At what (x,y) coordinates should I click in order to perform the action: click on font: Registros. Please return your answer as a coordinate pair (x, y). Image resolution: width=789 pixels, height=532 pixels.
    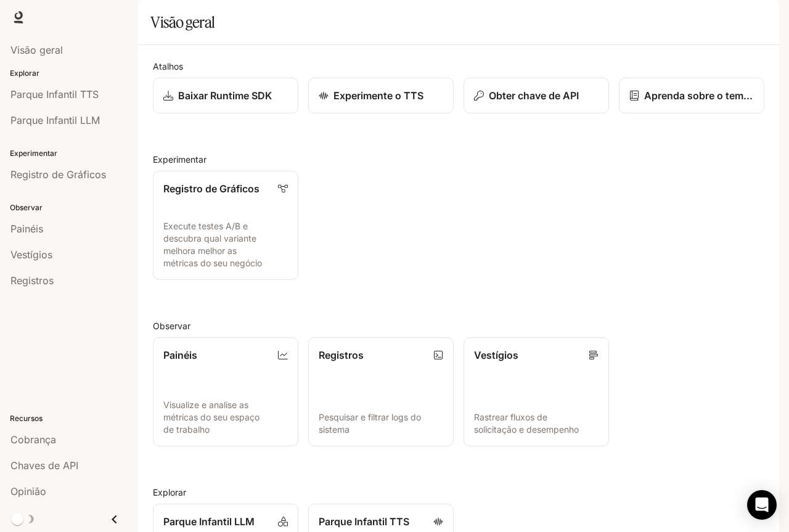
    Looking at the image, I should click on (341, 355).